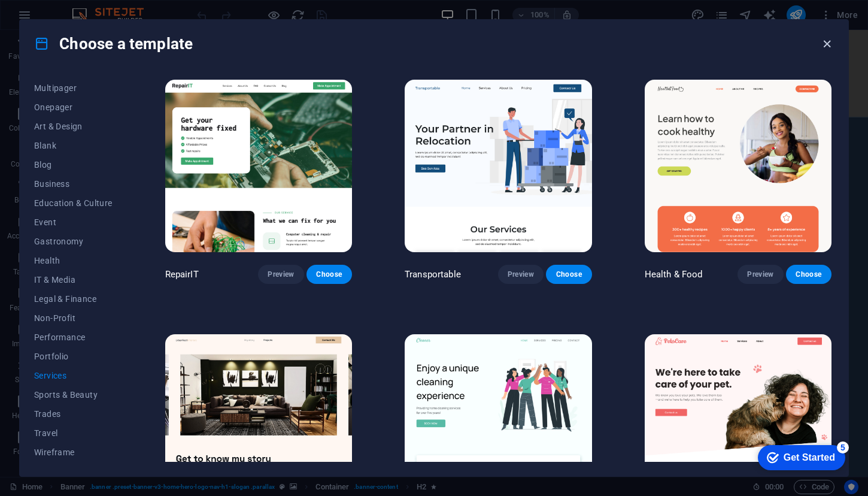 Image resolution: width=868 pixels, height=496 pixels. What do you see at coordinates (73, 318) in the screenshot?
I see `button: Non-Profit` at bounding box center [73, 318].